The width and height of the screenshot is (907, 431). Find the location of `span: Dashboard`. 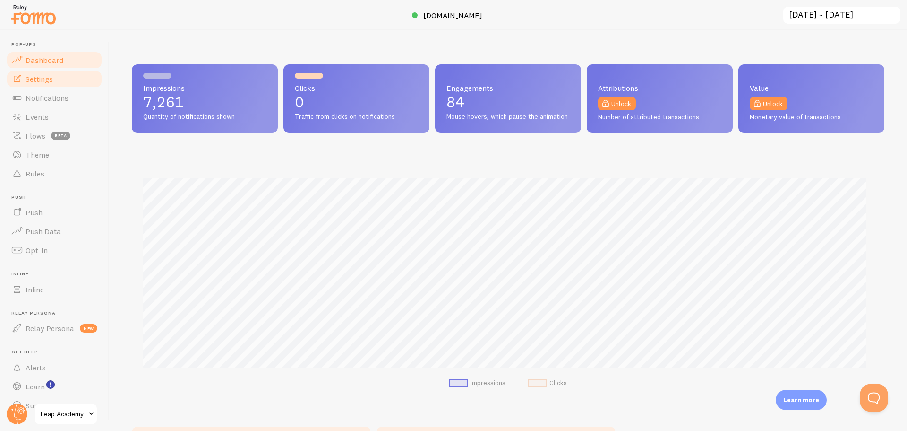

span: Dashboard is located at coordinates (44, 60).